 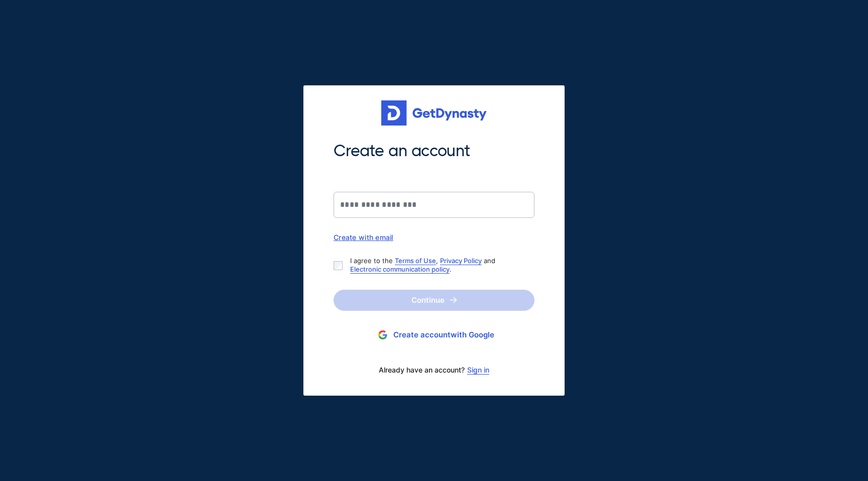 What do you see at coordinates (400, 269) in the screenshot?
I see `a: Electronic communication policy` at bounding box center [400, 269].